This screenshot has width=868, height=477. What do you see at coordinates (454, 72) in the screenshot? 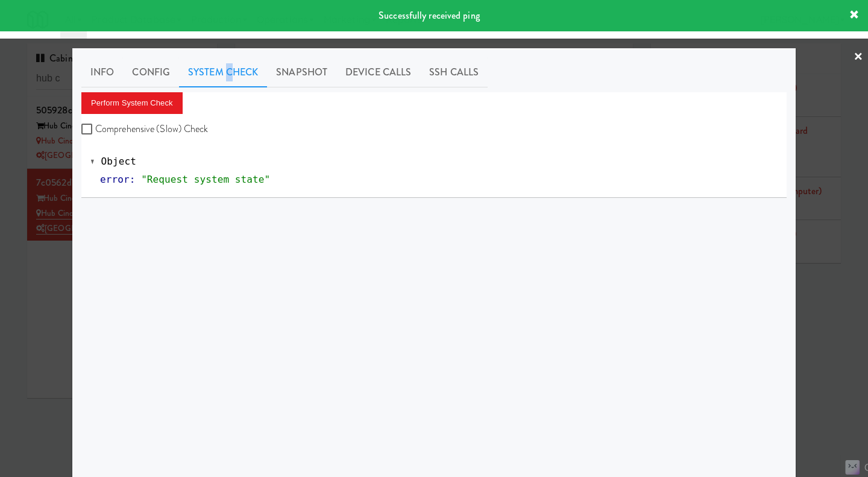
I see `a: SSH Calls` at bounding box center [454, 72].